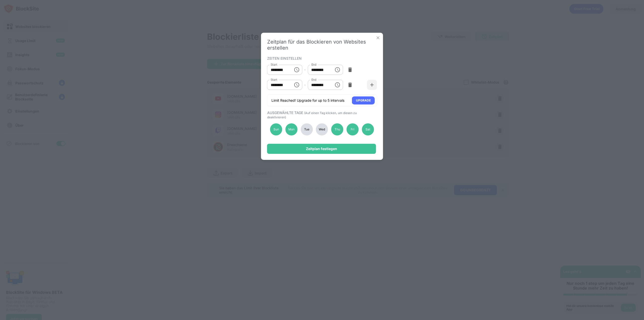  What do you see at coordinates (337, 129) in the screenshot?
I see `div: Thu` at bounding box center [337, 129].